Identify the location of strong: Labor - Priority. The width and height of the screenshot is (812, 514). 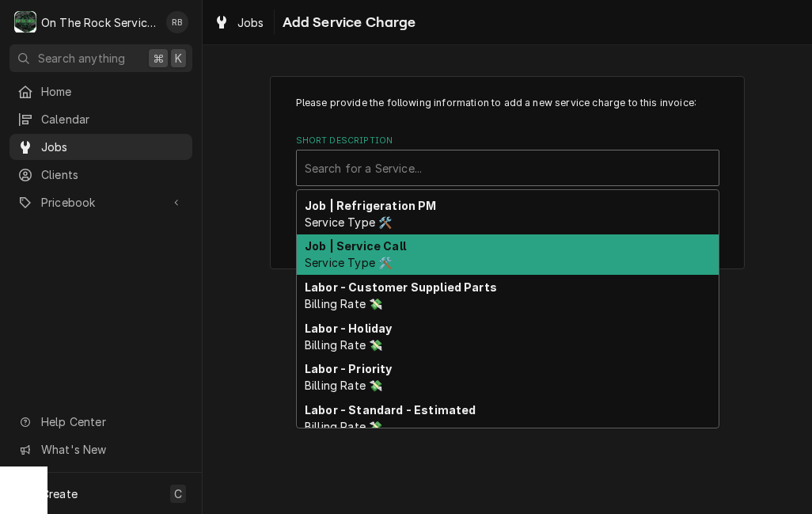
(348, 368).